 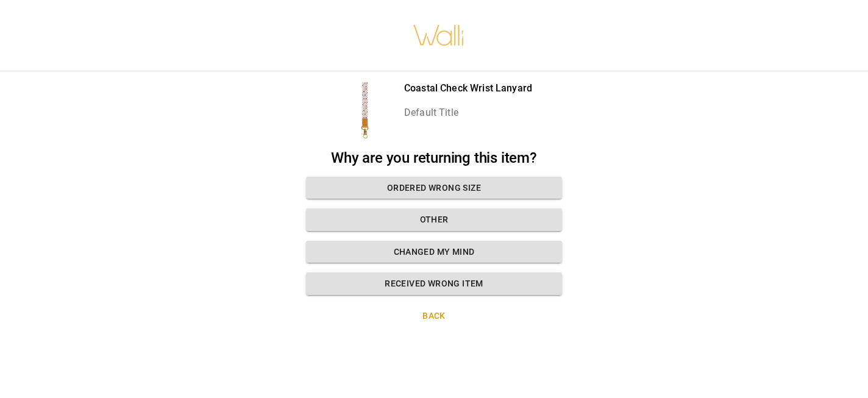 What do you see at coordinates (468, 113) in the screenshot?
I see `p: Default Title` at bounding box center [468, 113].